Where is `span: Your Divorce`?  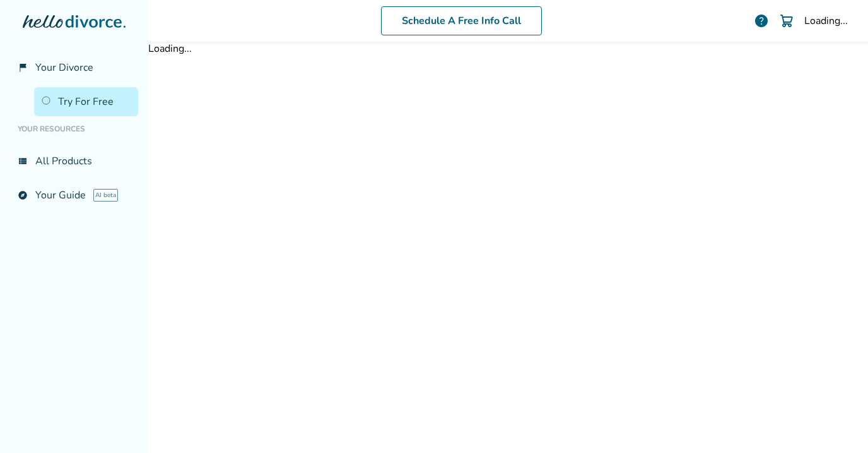 span: Your Divorce is located at coordinates (64, 68).